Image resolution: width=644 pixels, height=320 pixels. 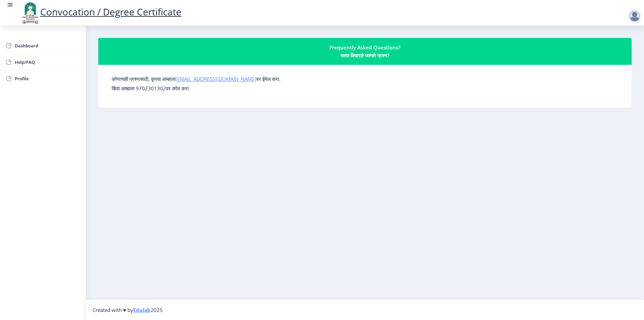 What do you see at coordinates (48, 46) in the screenshot?
I see `span: Dashboard` at bounding box center [48, 46].